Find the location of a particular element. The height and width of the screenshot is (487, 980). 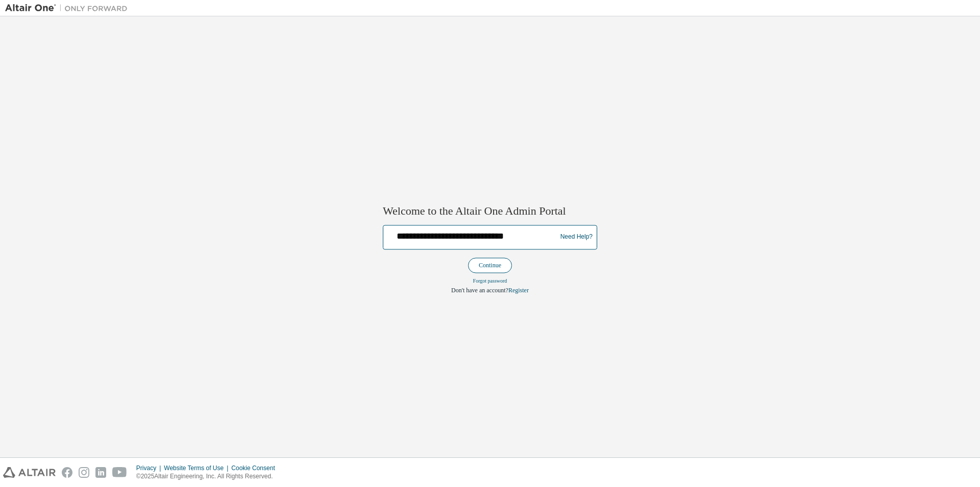

img: linkedin.svg is located at coordinates (101, 472).